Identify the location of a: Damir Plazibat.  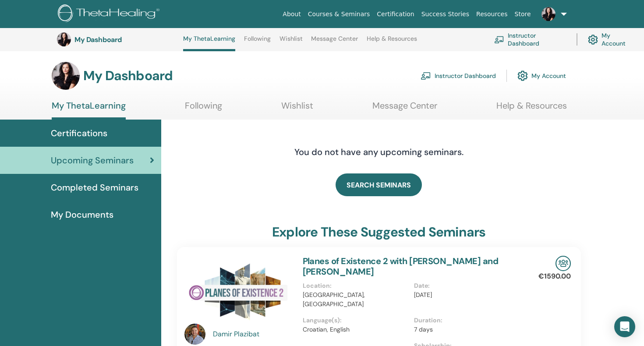
(253, 334).